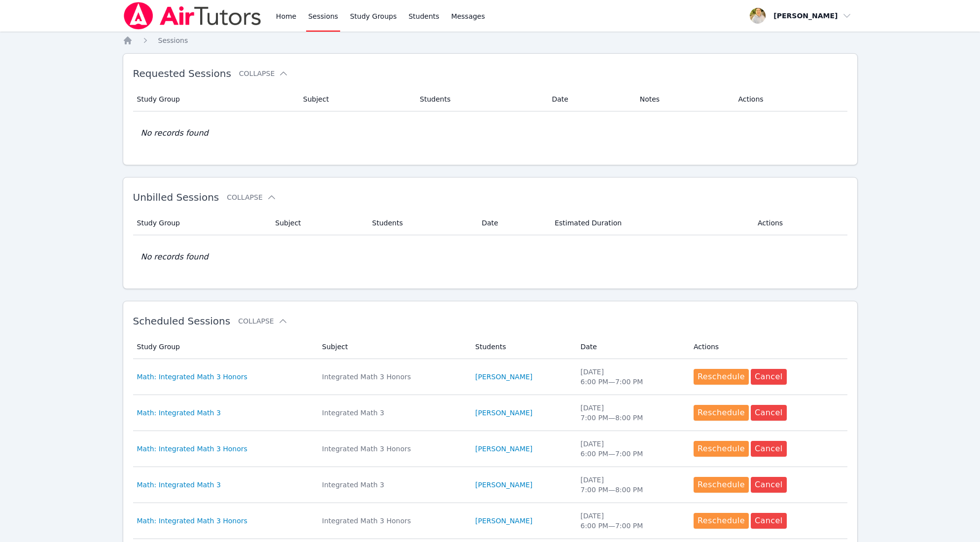 Image resolution: width=980 pixels, height=542 pixels. I want to click on th: Estimated Duration, so click(651, 223).